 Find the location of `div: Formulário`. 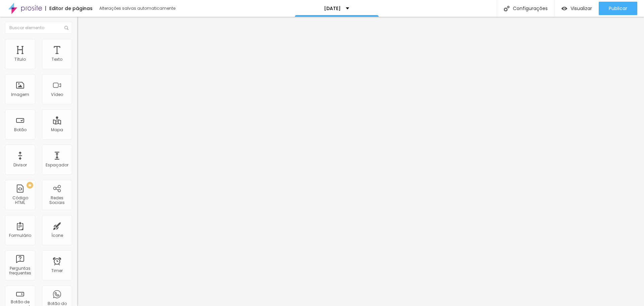

div: Formulário is located at coordinates (20, 236).